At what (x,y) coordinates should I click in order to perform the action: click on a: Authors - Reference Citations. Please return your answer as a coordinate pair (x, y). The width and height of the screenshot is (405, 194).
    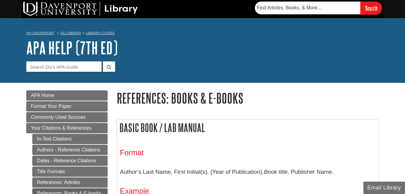
    Looking at the image, I should click on (70, 150).